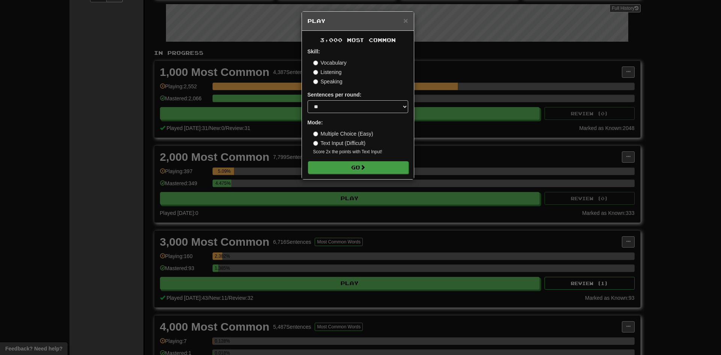 The height and width of the screenshot is (355, 721). I want to click on strong: Skill:, so click(313, 51).